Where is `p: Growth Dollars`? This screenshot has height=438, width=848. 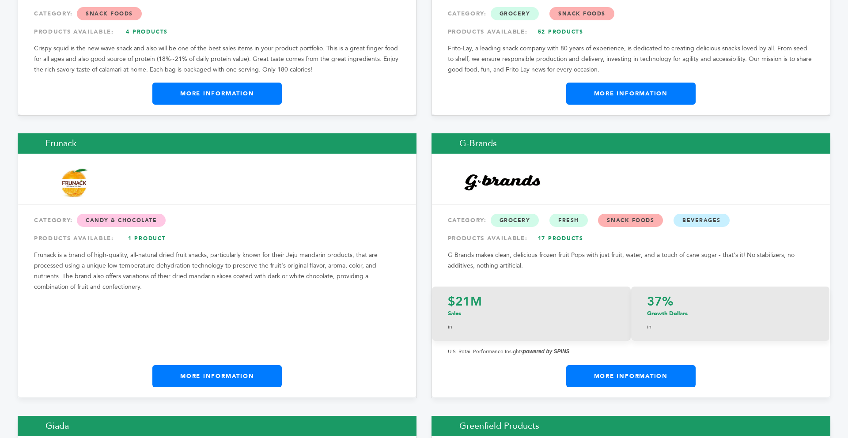
p: Growth Dollars is located at coordinates (730, 314).